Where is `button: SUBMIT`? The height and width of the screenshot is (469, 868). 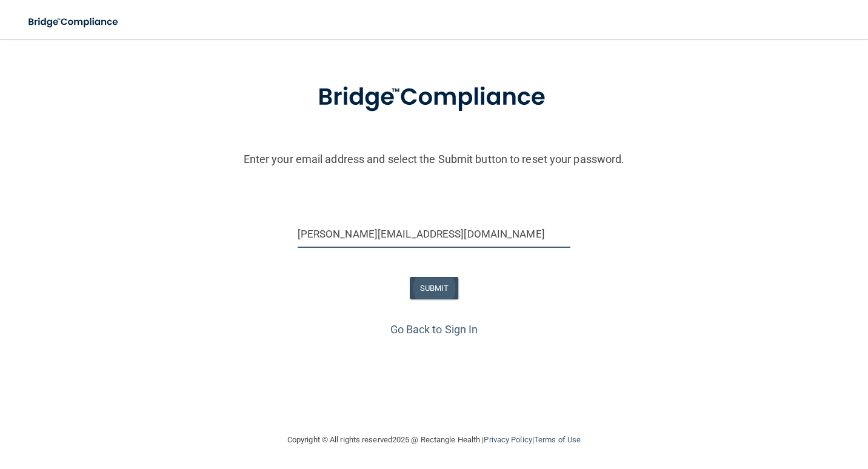
button: SUBMIT is located at coordinates (434, 288).